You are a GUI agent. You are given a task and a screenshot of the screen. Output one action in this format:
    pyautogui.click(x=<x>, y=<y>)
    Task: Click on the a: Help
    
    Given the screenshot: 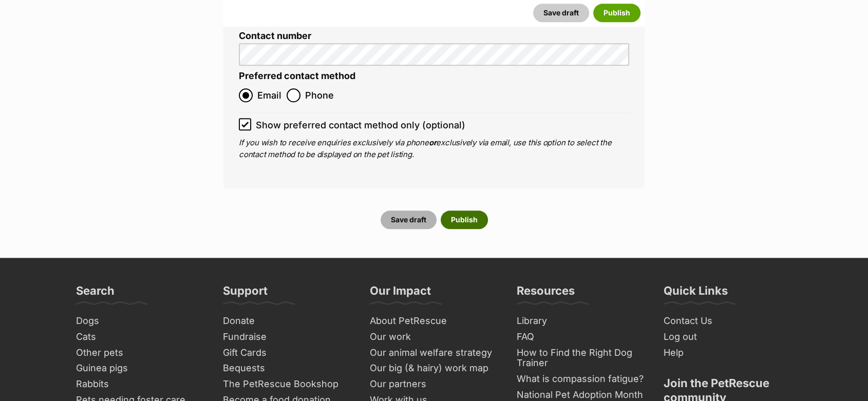 What is the action you would take?
    pyautogui.click(x=728, y=353)
    